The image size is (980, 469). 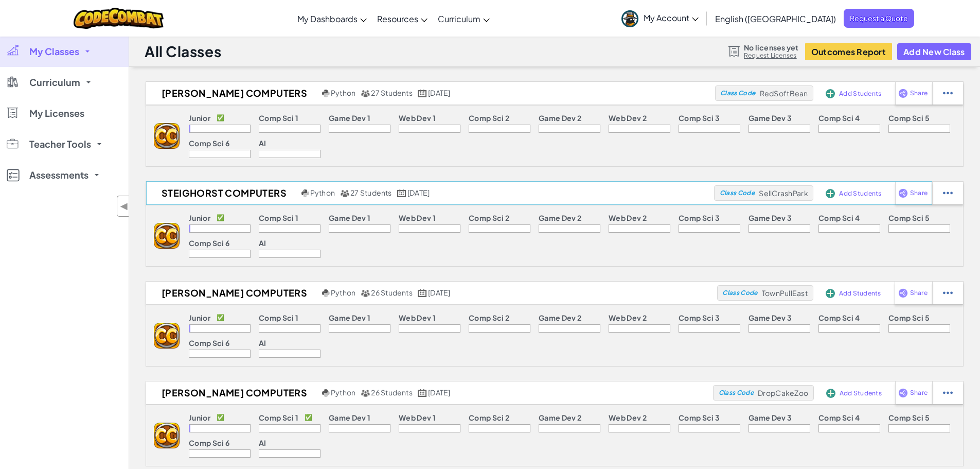 I want to click on span: RedSoftBean, so click(x=784, y=93).